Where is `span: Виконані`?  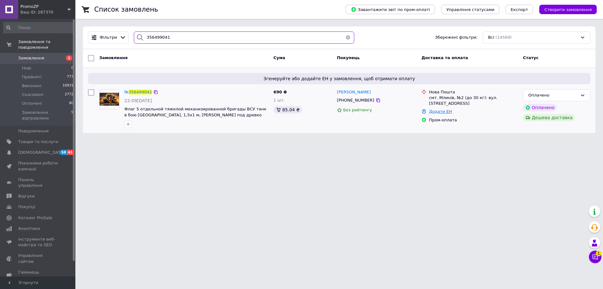 span: Виконані is located at coordinates (32, 86).